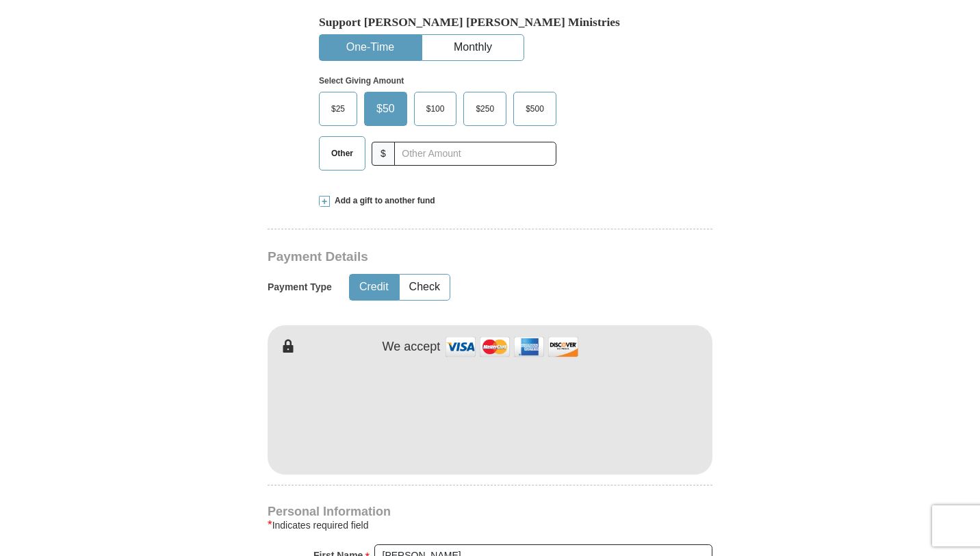 The width and height of the screenshot is (980, 556). I want to click on span: Add a gift to another fund, so click(382, 201).